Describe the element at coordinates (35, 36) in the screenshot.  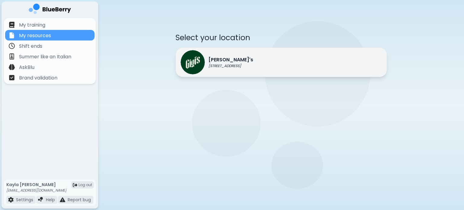
I see `p: My resources` at that location.